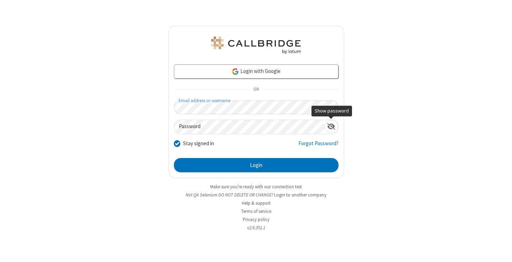  I want to click on img: google-icon.png, so click(235, 71).